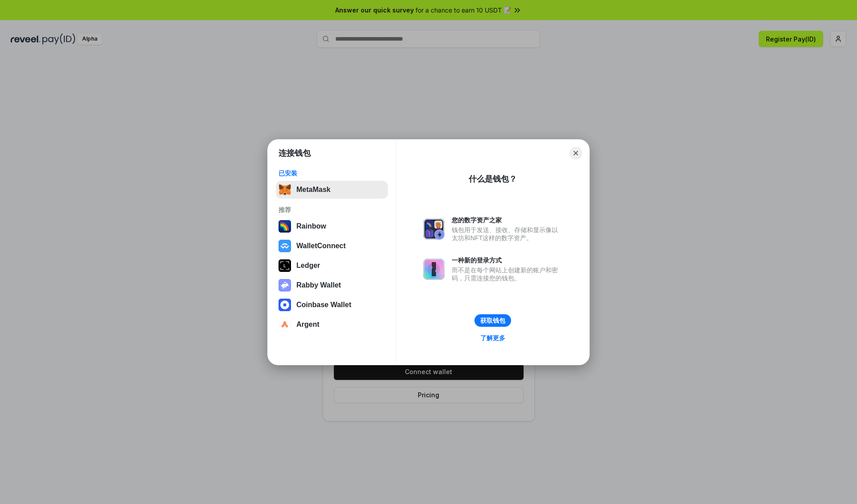 The height and width of the screenshot is (504, 857). Describe the element at coordinates (331, 246) in the screenshot. I see `button: WalletConnect` at that location.